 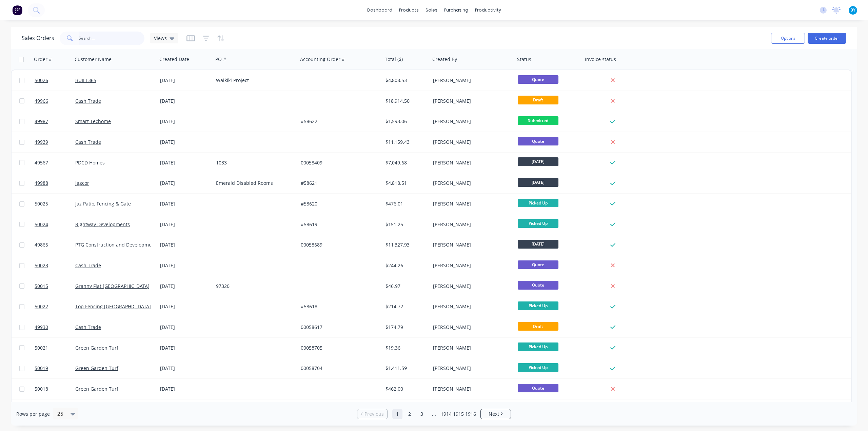 I want to click on div: PO #, so click(x=220, y=60).